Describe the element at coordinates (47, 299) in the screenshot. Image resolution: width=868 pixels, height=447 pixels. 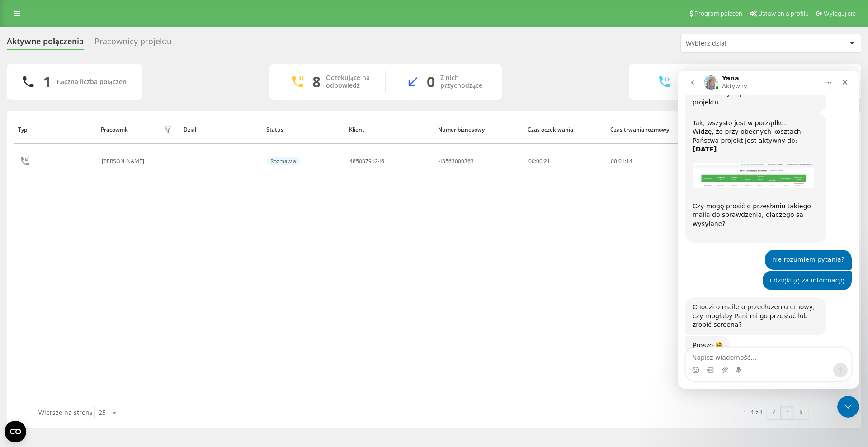
I see `button: Załaduj załącznik` at that location.